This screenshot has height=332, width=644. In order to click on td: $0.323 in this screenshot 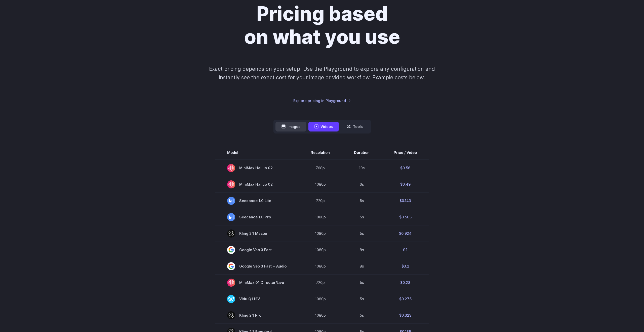, I will do `click(405, 315)`.